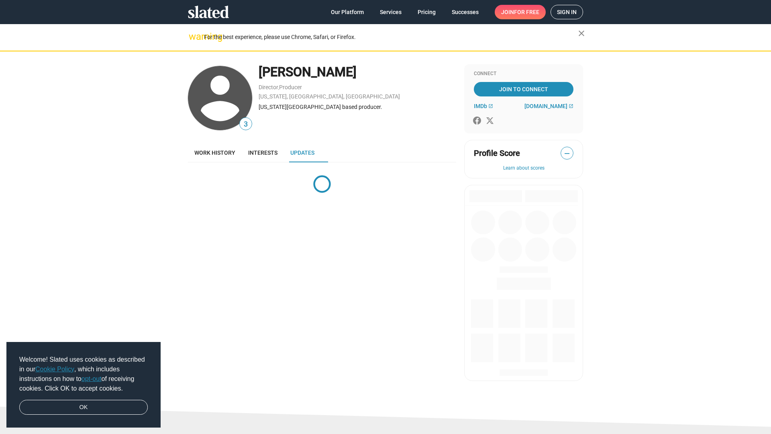 Image resolution: width=771 pixels, height=434 pixels. What do you see at coordinates (524, 74) in the screenshot?
I see `div: Connect` at bounding box center [524, 74].